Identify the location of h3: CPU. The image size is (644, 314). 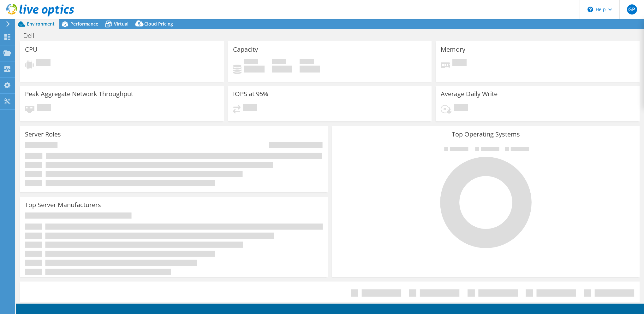
(31, 50).